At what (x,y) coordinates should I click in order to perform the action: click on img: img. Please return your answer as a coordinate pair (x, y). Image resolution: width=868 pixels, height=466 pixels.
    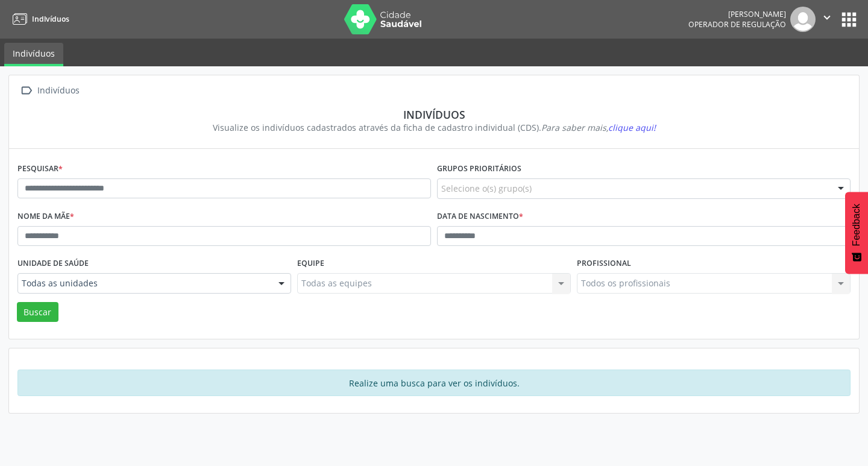
    Looking at the image, I should click on (803, 19).